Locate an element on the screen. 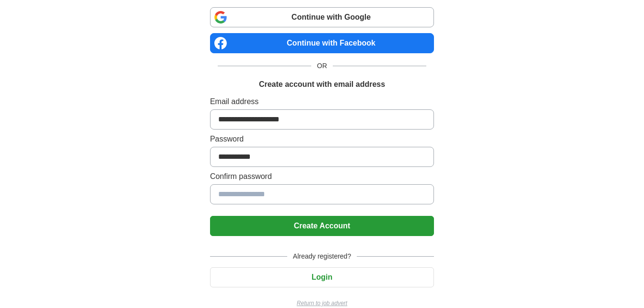  a: Continue with Facebook is located at coordinates (322, 43).